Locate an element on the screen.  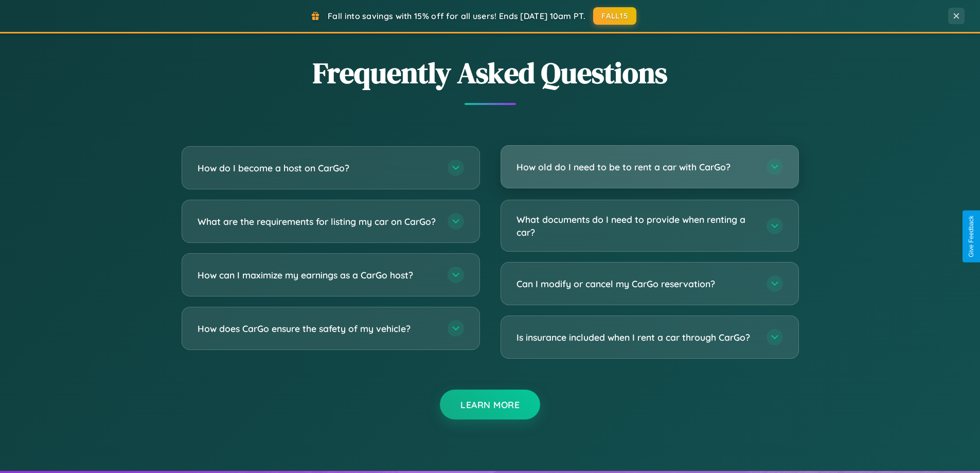
div: Give Feedback is located at coordinates (971, 236).